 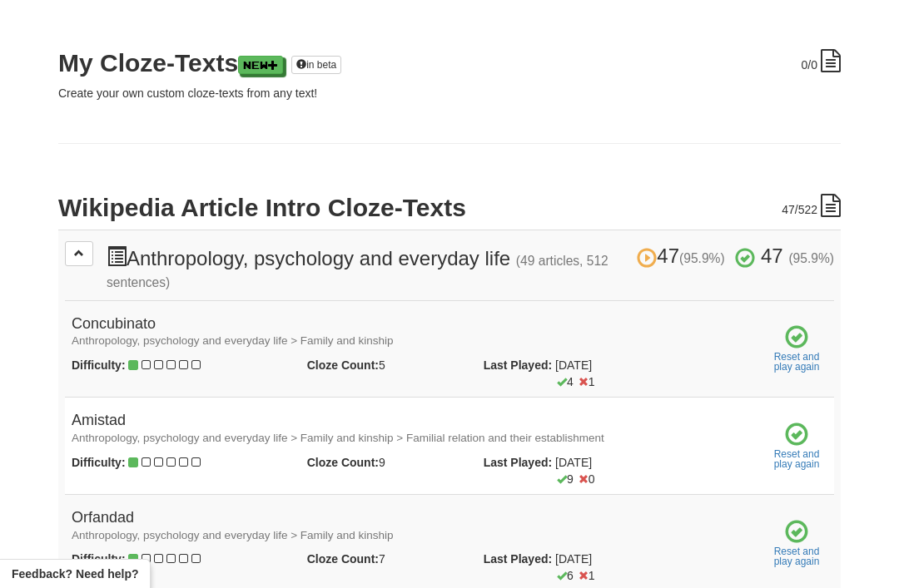 I want to click on h4: Amistad, so click(x=412, y=429).